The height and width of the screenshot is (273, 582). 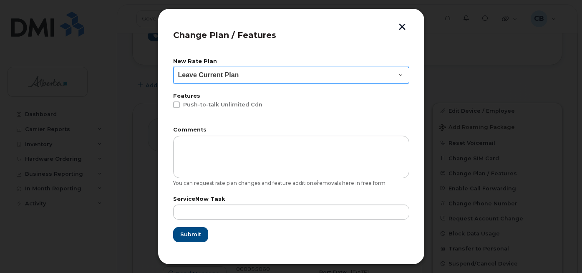 I want to click on label: Comments, so click(x=291, y=130).